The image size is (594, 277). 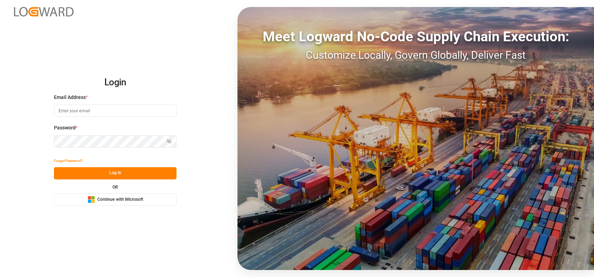 I want to click on button: Log In, so click(x=115, y=173).